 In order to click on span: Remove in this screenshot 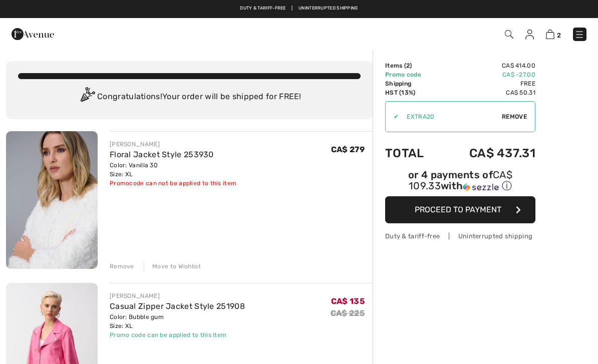, I will do `click(514, 117)`.